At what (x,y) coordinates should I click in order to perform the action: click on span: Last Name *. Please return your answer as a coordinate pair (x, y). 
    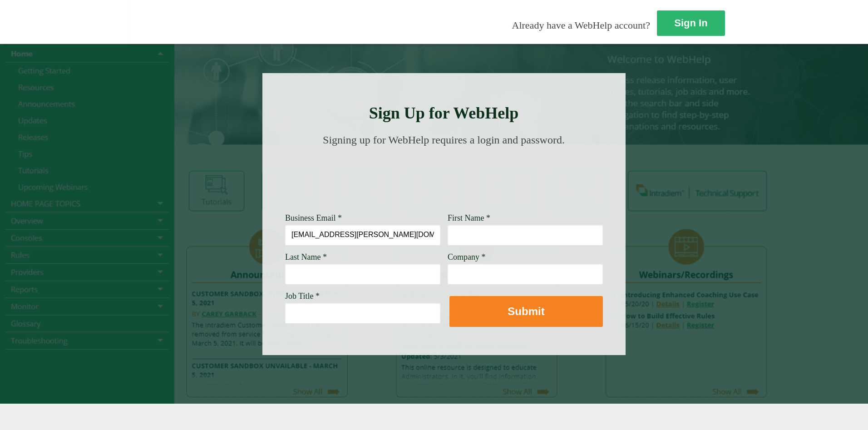
    Looking at the image, I should click on (306, 257).